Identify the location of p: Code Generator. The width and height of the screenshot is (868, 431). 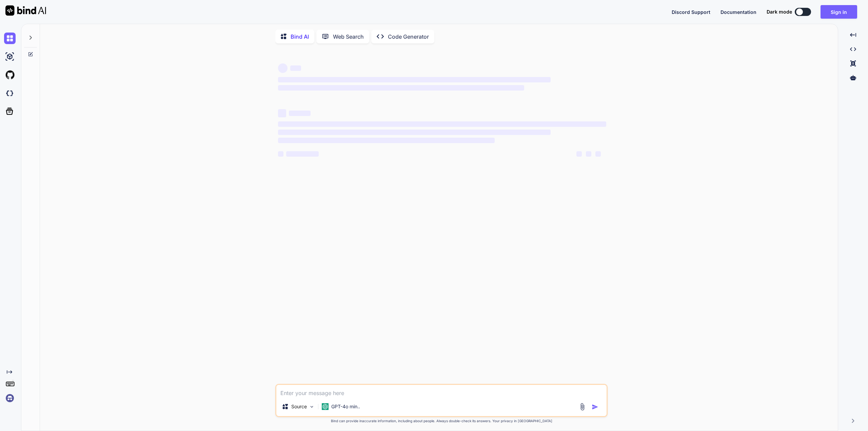
(409, 37).